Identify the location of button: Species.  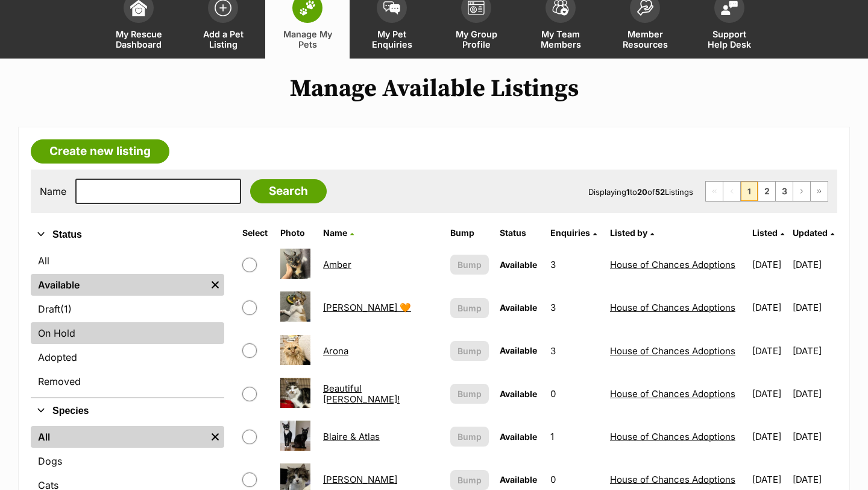
(128, 411).